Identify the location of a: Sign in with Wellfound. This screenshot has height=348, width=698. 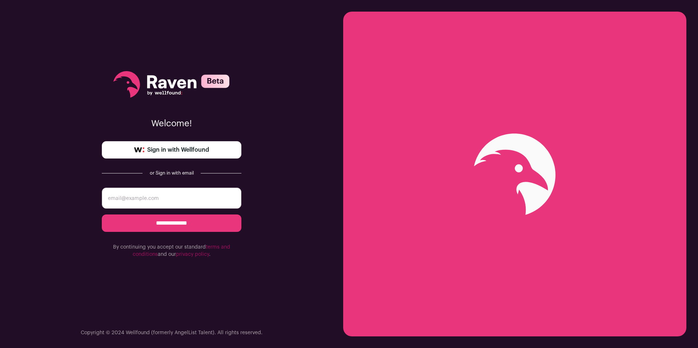
(171, 150).